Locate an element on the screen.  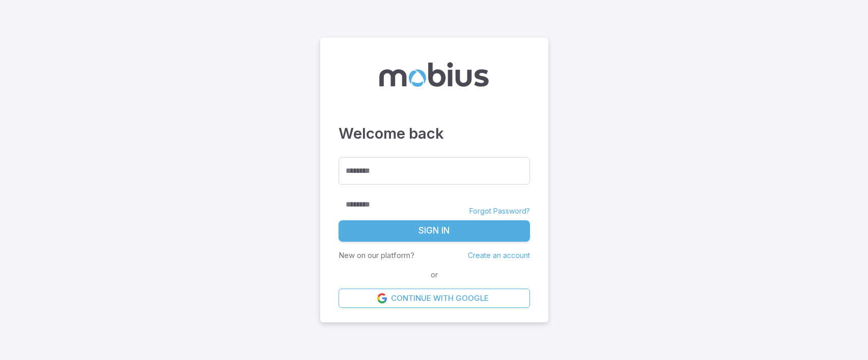
h3: Welcome back is located at coordinates (434, 133).